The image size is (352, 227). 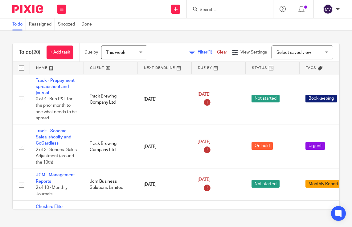 I want to click on p: Due by, so click(x=91, y=52).